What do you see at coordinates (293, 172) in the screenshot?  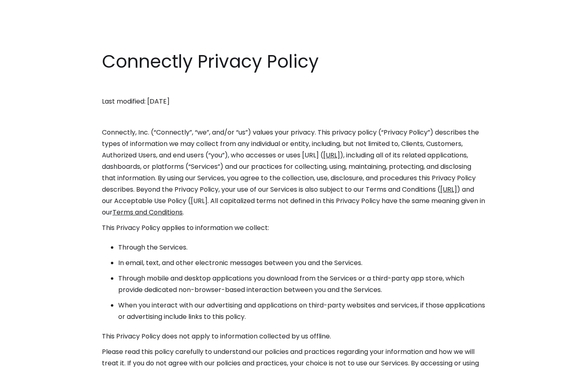 I see `p: Connectly, Inc. (“Connectly”, “we”, and/or “us”) values your privacy. This privacy policy (“Priva...` at bounding box center [293, 172].